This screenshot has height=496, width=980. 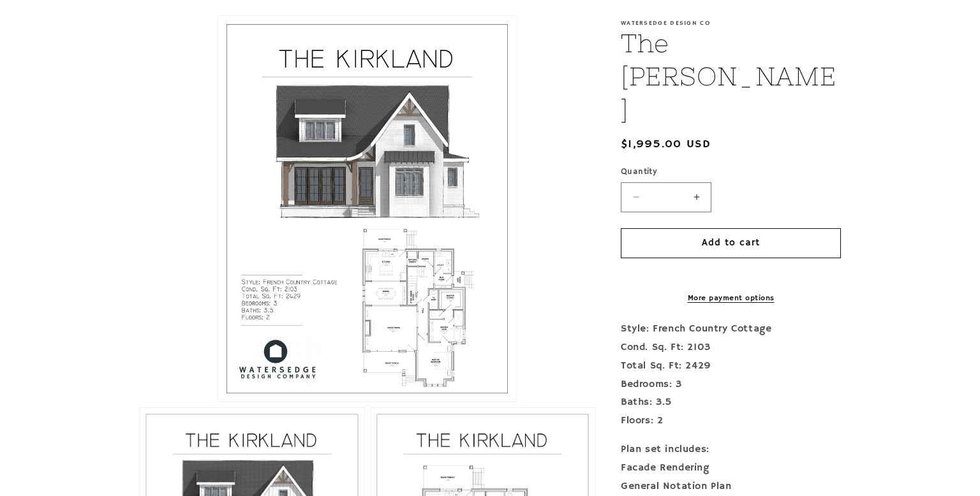 I want to click on button: Add to cart, so click(x=730, y=243).